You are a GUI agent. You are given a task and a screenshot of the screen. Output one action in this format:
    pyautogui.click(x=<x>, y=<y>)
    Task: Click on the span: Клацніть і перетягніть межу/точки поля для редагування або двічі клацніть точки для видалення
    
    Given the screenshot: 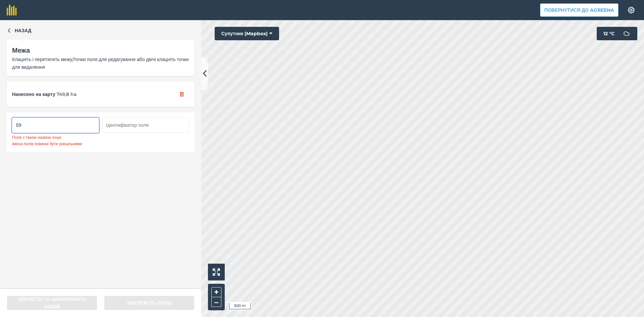 What is the action you would take?
    pyautogui.click(x=100, y=63)
    